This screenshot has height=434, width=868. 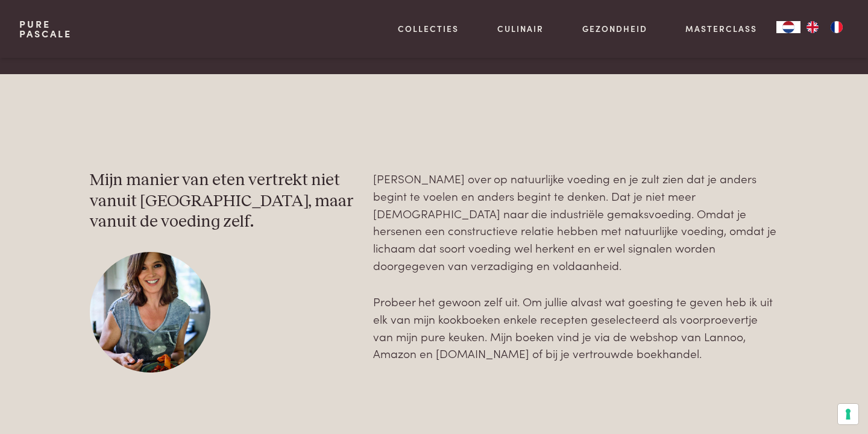 What do you see at coordinates (576, 327) in the screenshot?
I see `p: Probeer het gewoon zelf uit. Om jullie alvast wat goesting te geven heb ik uit elk van mijn kookb...` at bounding box center [576, 327].